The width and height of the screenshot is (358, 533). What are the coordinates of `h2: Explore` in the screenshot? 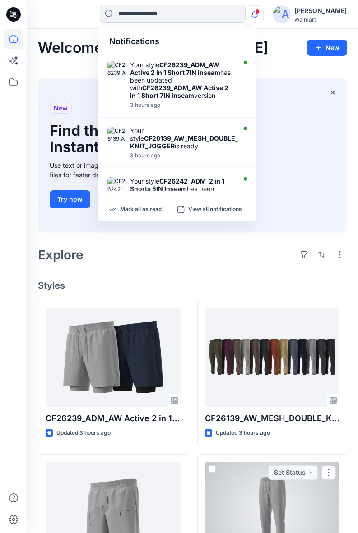 It's located at (60, 255).